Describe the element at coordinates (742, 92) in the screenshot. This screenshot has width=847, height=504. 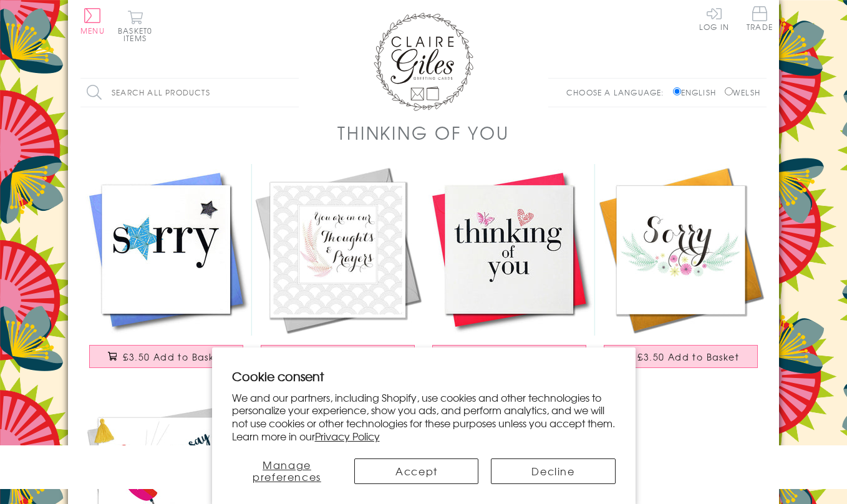
I see `label: Welsh` at that location.